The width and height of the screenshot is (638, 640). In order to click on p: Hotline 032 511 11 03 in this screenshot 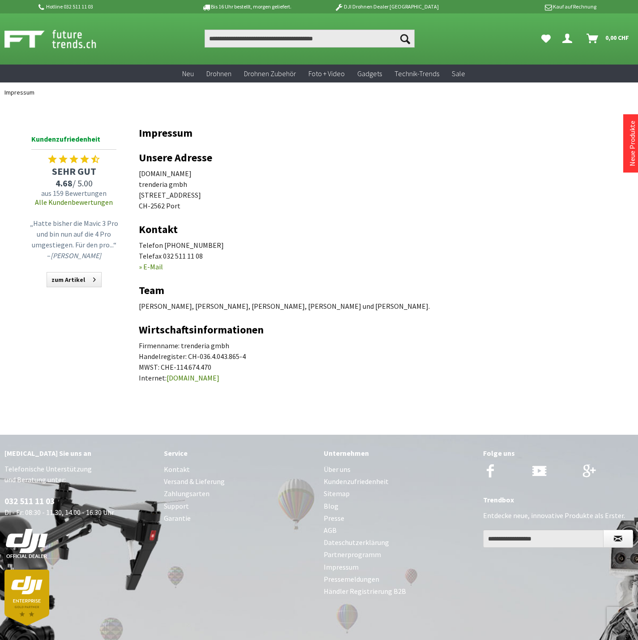, I will do `click(107, 7)`.